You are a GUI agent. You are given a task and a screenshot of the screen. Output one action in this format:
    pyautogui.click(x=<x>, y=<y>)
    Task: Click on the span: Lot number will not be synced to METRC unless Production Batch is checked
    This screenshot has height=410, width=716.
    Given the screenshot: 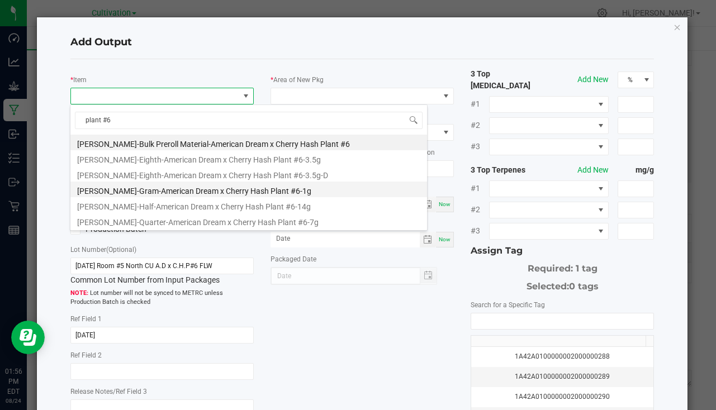 What is the action you would take?
    pyautogui.click(x=162, y=298)
    